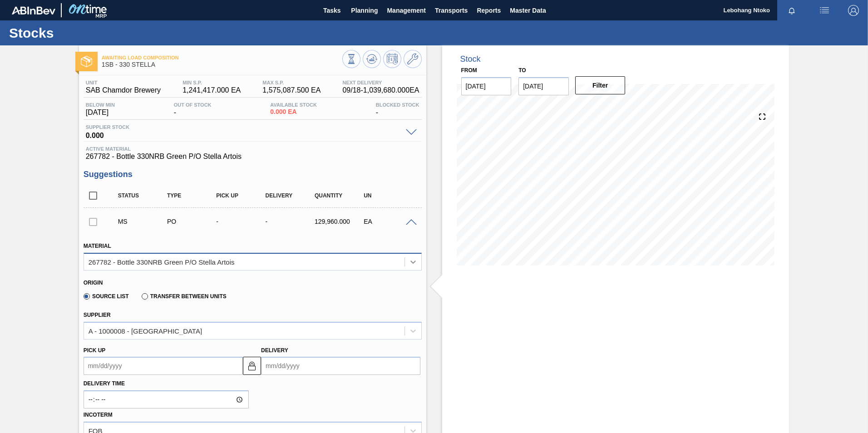 The width and height of the screenshot is (868, 433). What do you see at coordinates (293, 112) in the screenshot?
I see `span: 0.000 EA` at bounding box center [293, 112].